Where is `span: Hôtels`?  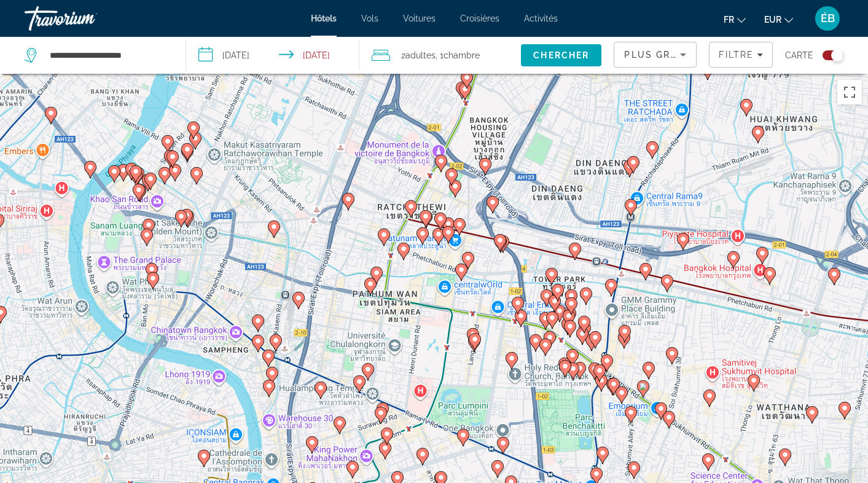 span: Hôtels is located at coordinates (323, 18).